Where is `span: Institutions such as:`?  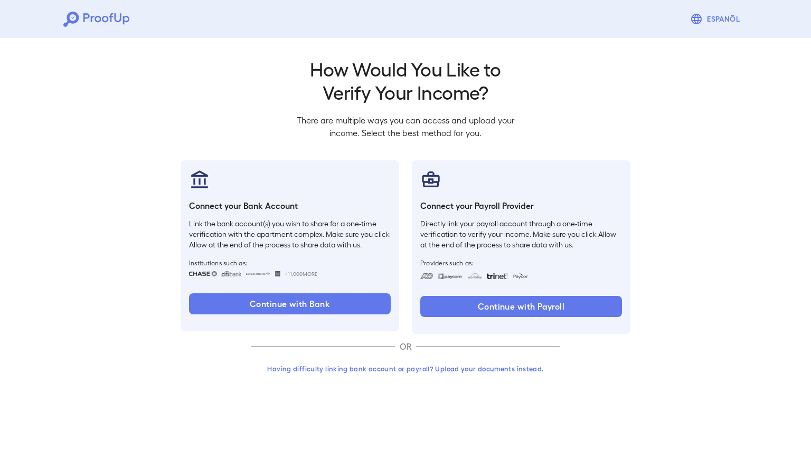 span: Institutions such as: is located at coordinates (290, 263).